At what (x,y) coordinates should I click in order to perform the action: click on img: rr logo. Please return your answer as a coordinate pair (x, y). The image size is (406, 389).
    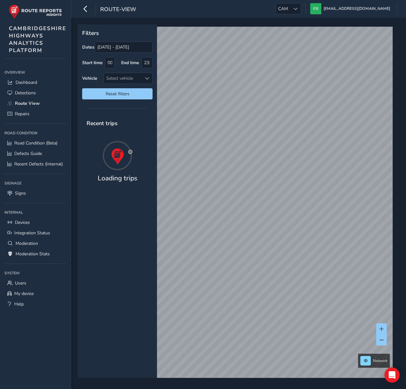
    Looking at the image, I should click on (35, 11).